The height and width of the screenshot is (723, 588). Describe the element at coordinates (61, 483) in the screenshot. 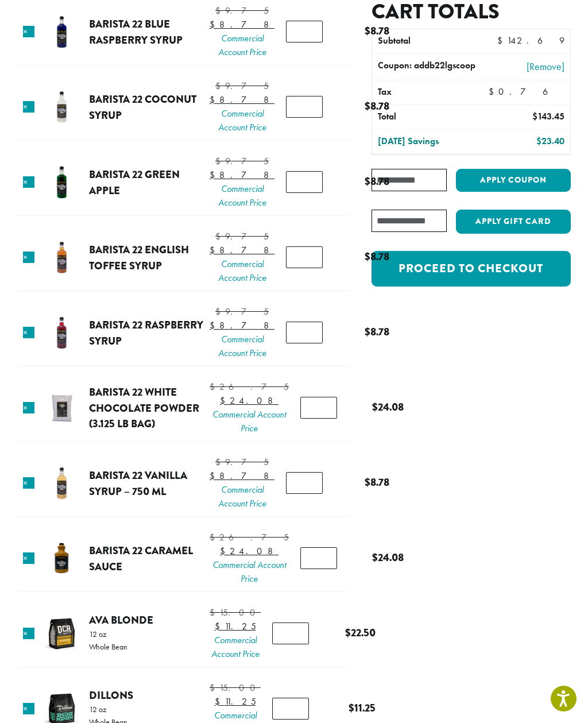

I see `img: Barista 22 Vanilla Syrup - 750 ml` at that location.